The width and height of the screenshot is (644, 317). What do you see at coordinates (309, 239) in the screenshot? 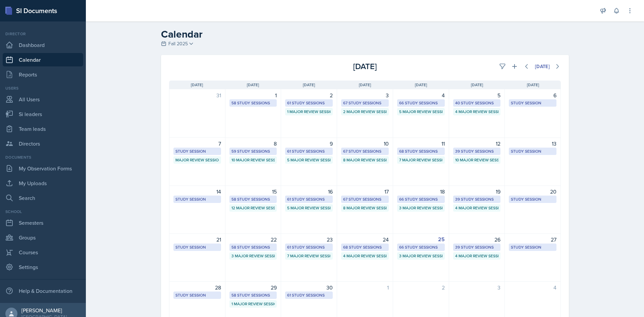
I see `div: 23` at bounding box center [309, 239].